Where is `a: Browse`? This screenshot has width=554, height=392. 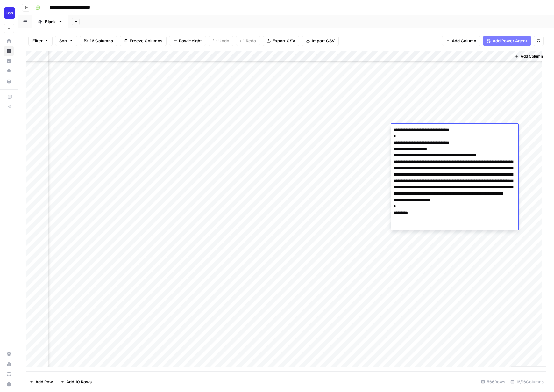
a: Browse is located at coordinates (9, 51).